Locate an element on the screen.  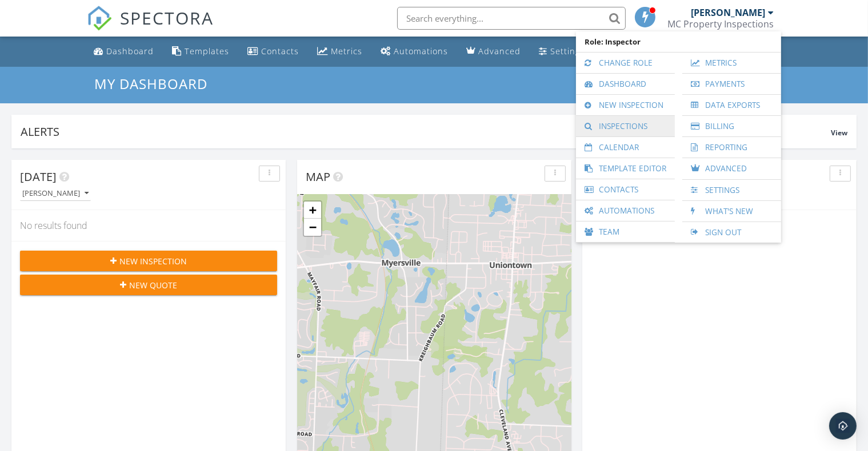
a: Reporting is located at coordinates (731, 147).